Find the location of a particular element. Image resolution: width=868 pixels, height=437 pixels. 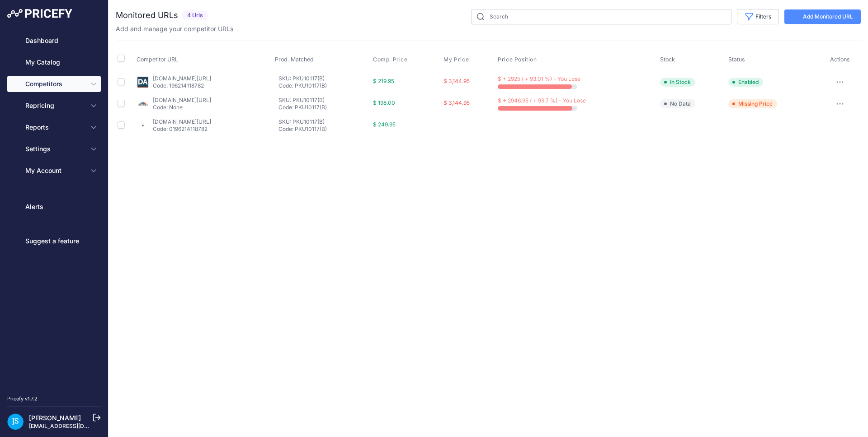

span: My Price is located at coordinates (456, 59).